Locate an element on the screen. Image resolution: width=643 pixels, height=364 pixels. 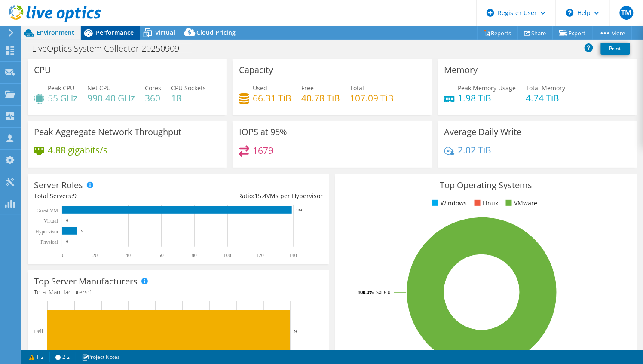
h4: Total Manufacturers: is located at coordinates (178, 292).